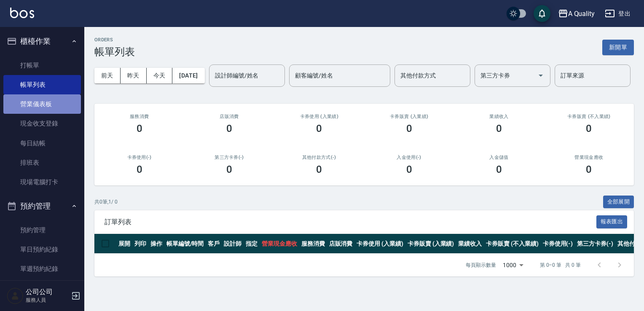  Describe the element at coordinates (618, 47) in the screenshot. I see `a: 新開單` at that location.